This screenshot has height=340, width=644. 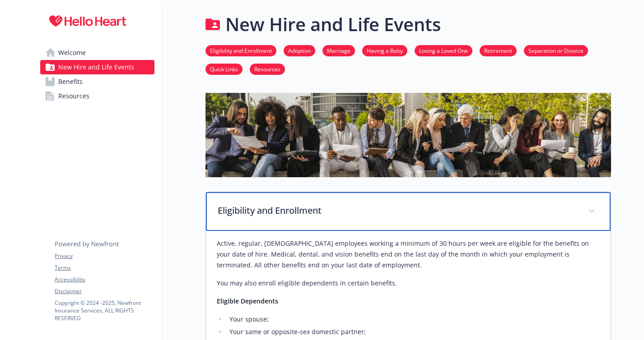 What do you see at coordinates (72, 53) in the screenshot?
I see `span: Welcome` at bounding box center [72, 53].